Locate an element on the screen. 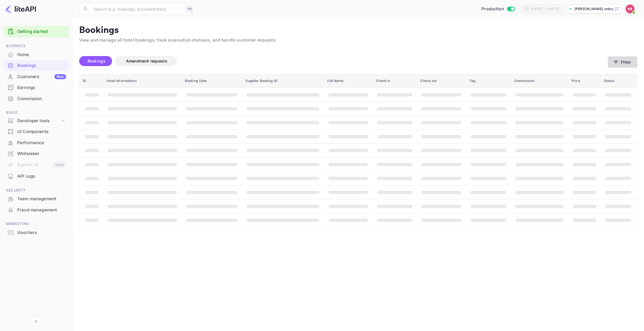 Image resolution: width=644 pixels, height=331 pixels. th: Hotel informations is located at coordinates (142, 81).